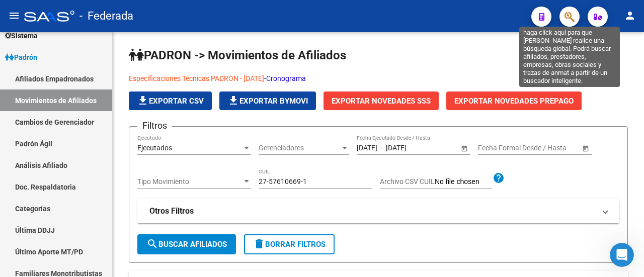 The image size is (644, 277). What do you see at coordinates (513, 101) in the screenshot?
I see `span: Exportar Novedades Prepago` at bounding box center [513, 101].